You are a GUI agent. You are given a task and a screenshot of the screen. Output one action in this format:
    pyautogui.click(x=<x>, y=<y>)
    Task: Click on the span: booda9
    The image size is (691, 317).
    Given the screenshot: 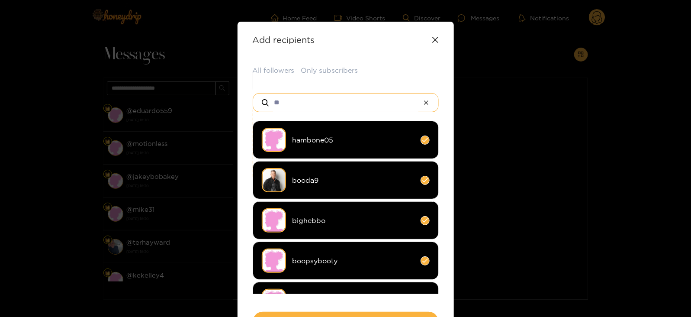 What is the action you would take?
    pyautogui.click(x=353, y=180)
    